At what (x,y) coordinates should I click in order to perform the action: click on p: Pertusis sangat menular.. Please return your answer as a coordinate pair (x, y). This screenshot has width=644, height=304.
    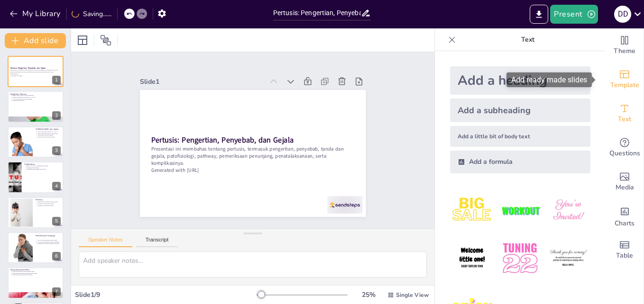
    Looking at the image, I should click on (36, 101).